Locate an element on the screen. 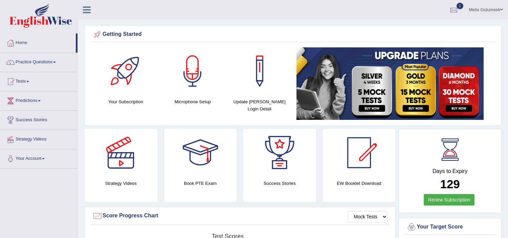 The image size is (508, 238). a: Strategy Videos is located at coordinates (39, 138).